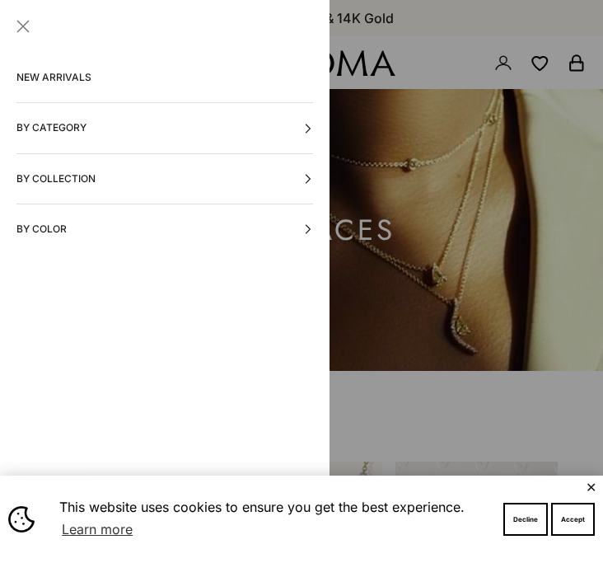 This screenshot has height=563, width=603. What do you see at coordinates (275, 519) in the screenshot?
I see `span: This website uses cookies to ensure you get the best experience.` at bounding box center [275, 519].